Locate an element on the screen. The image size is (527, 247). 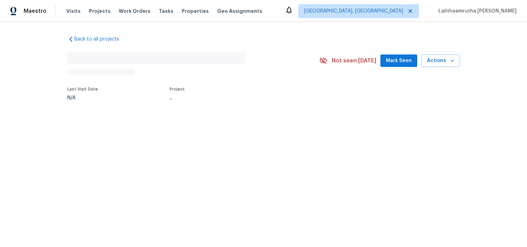
span: Actions is located at coordinates (441, 61).